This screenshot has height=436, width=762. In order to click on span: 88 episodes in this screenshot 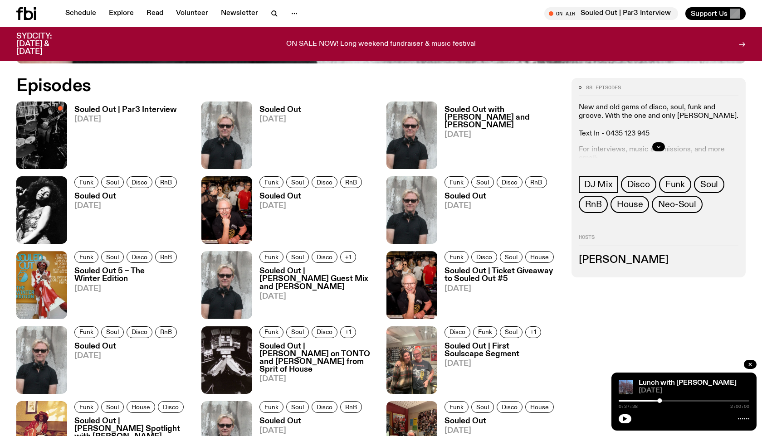, I will do `click(603, 88)`.